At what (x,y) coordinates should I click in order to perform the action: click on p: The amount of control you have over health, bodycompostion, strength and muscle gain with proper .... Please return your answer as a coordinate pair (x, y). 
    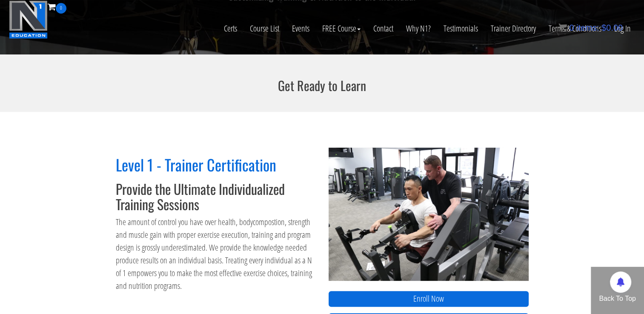
    Looking at the image, I should click on (216, 254).